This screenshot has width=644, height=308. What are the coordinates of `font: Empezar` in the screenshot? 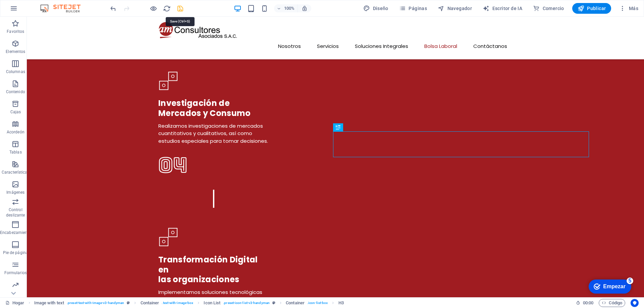 It's located at (29, 10).